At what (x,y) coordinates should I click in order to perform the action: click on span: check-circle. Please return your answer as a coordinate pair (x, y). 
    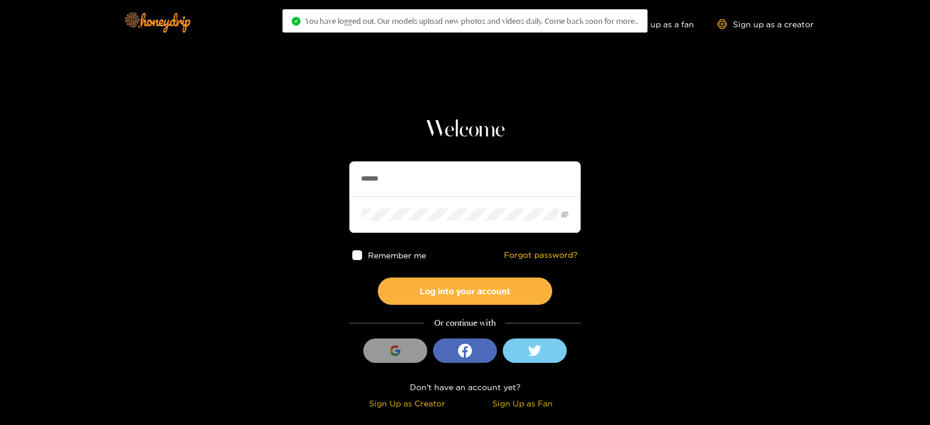
    Looking at the image, I should click on (296, 21).